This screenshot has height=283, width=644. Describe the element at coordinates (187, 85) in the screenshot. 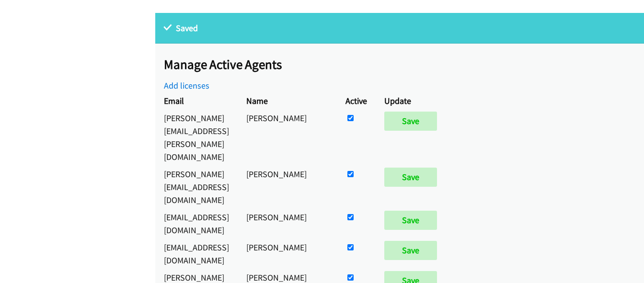

I see `a: Add licenses` at that location.